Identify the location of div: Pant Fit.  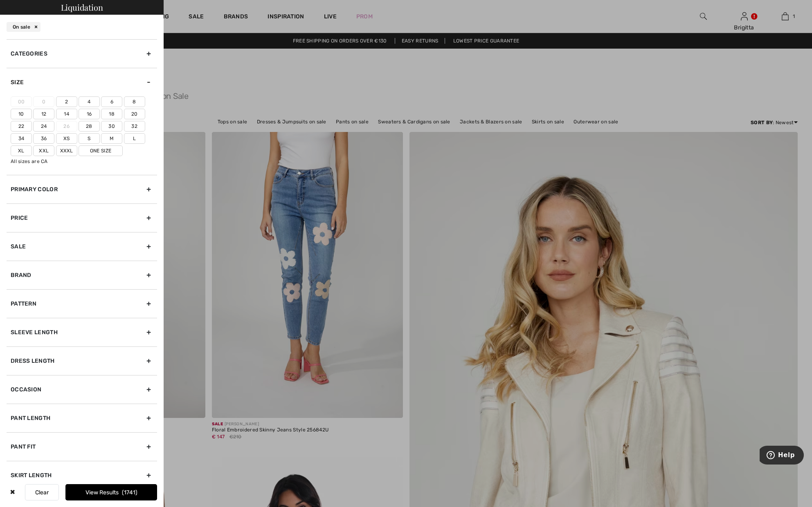
(82, 446).